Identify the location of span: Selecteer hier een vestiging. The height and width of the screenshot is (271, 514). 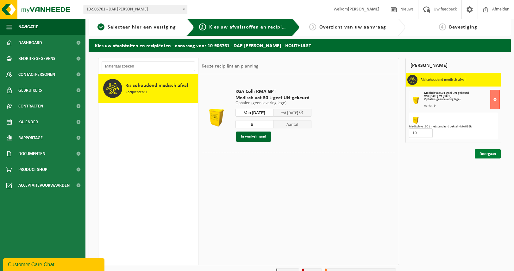
(142, 27).